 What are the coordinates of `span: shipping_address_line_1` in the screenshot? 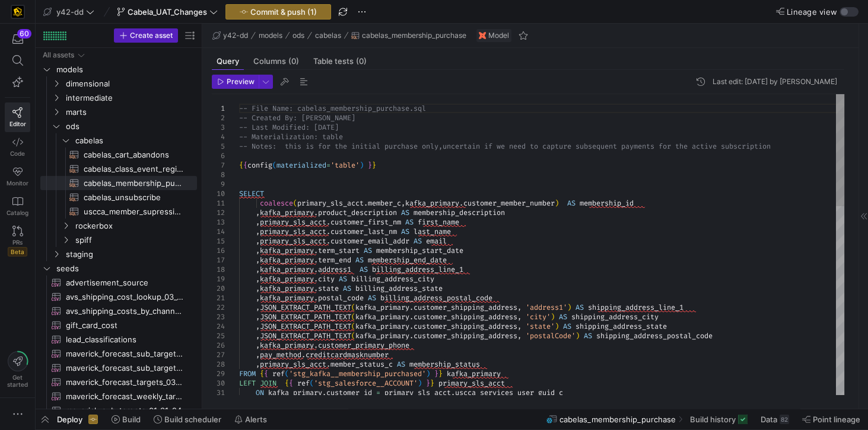 It's located at (635, 308).